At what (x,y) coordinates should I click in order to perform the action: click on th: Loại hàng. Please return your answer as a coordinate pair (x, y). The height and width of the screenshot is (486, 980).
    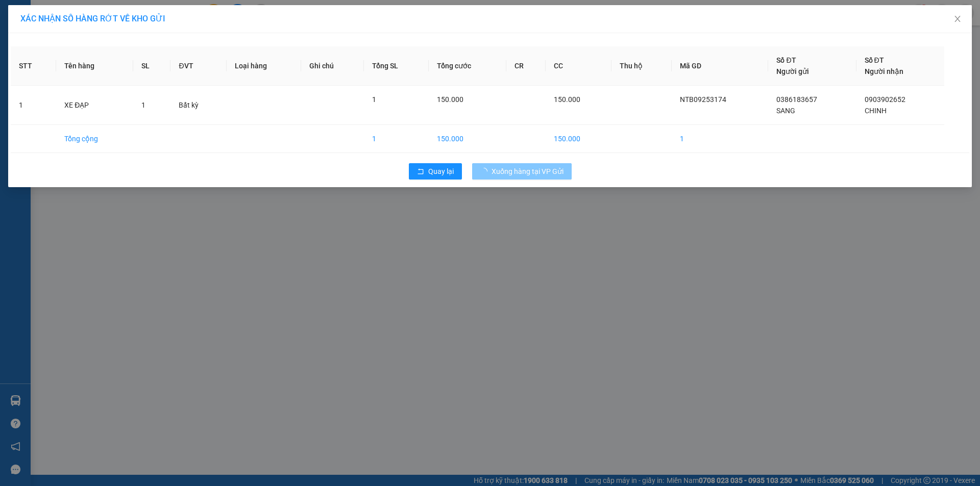
    Looking at the image, I should click on (264, 66).